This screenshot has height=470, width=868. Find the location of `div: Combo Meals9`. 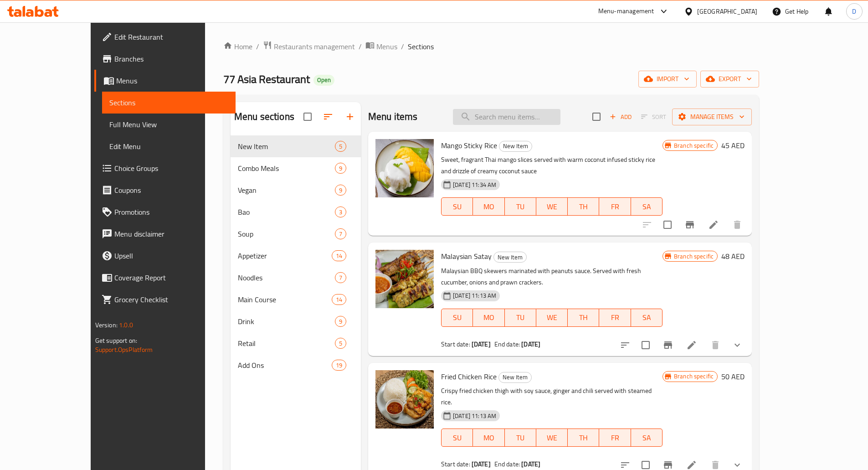

div: Combo Meals9 is located at coordinates (295, 168).